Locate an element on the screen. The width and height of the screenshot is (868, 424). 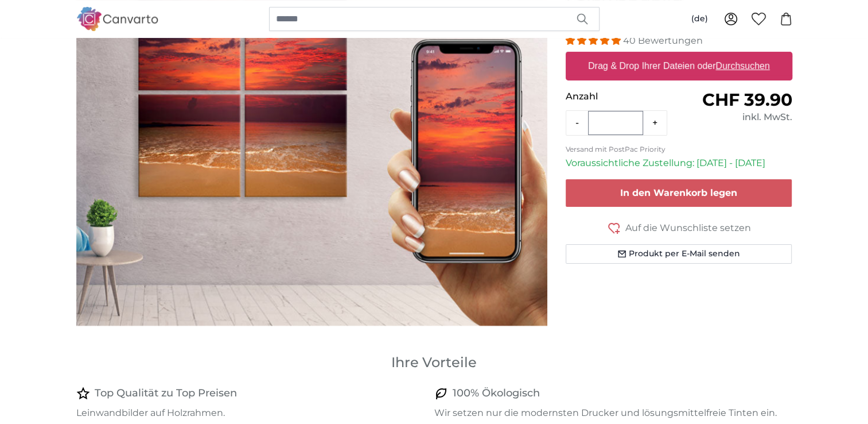
p: Versand mit PostPac Priority is located at coordinates (679, 149).